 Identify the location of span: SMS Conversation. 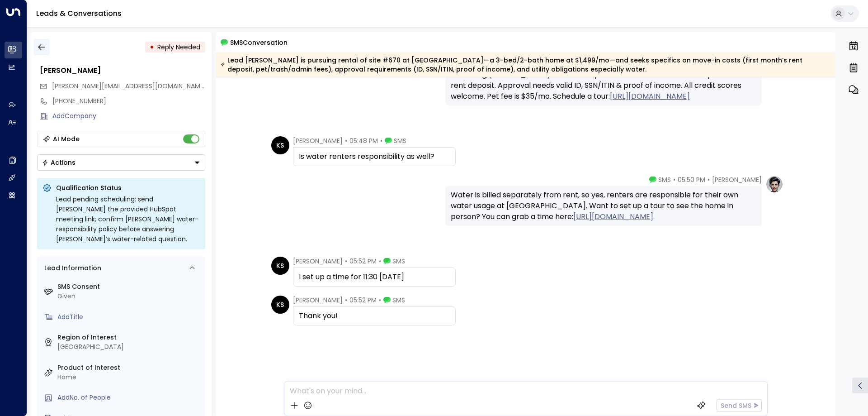
(259, 42).